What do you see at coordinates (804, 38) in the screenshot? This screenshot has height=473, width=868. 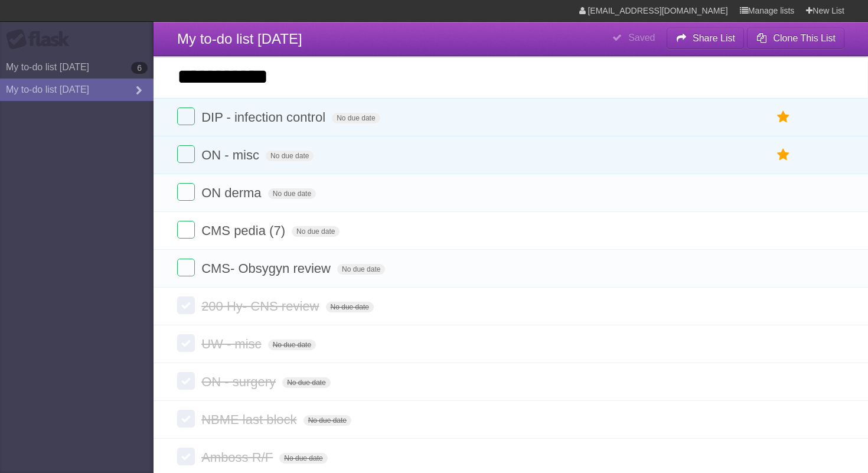 I see `b: Clone This List` at bounding box center [804, 38].